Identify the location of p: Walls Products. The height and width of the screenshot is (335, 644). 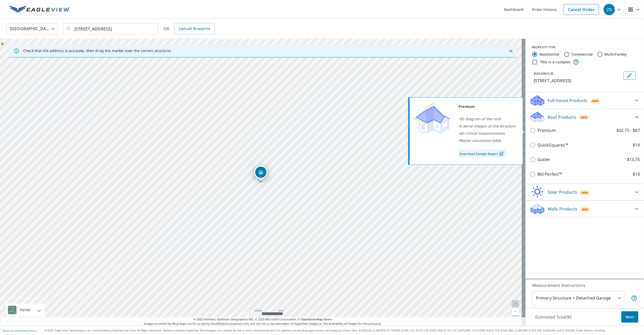
(562, 209).